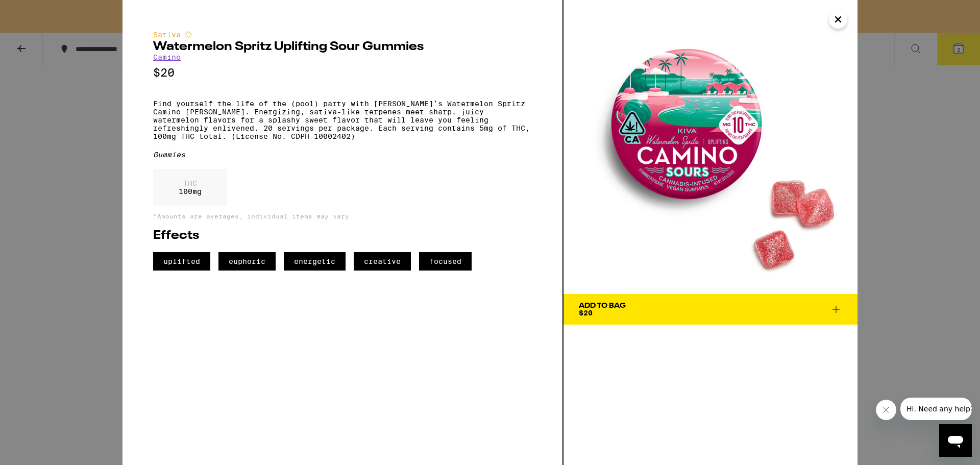 The height and width of the screenshot is (465, 980). Describe the element at coordinates (190, 188) in the screenshot. I see `div: 100 mg` at that location.